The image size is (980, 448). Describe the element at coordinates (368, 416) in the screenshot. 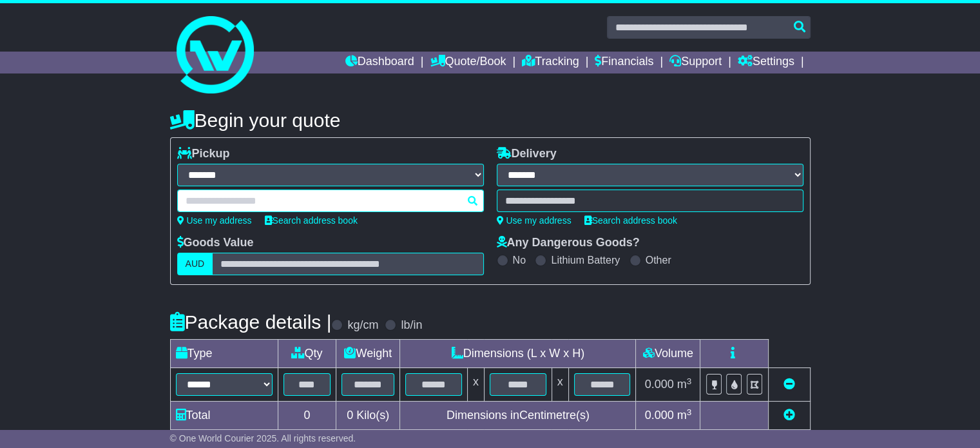

I see `td: Kilo(s)` at that location.